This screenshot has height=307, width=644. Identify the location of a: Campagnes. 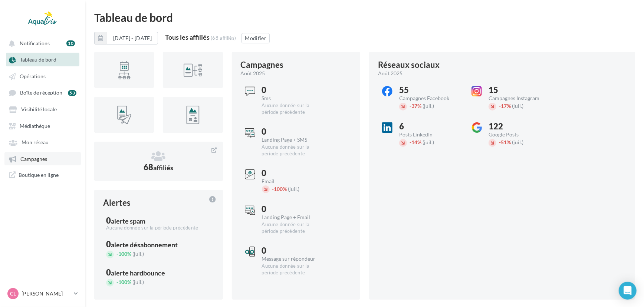
(42, 159).